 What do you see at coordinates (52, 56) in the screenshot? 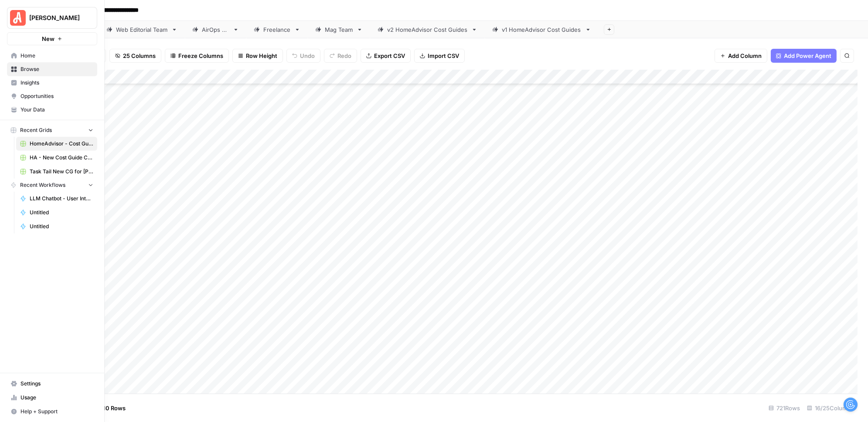
I see `a: Home` at bounding box center [52, 56].